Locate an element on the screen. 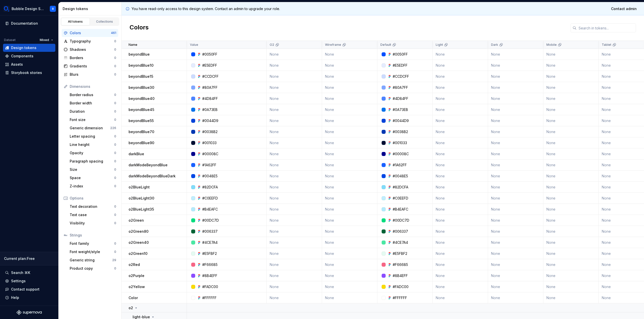  div: Border radius is located at coordinates (92, 95).